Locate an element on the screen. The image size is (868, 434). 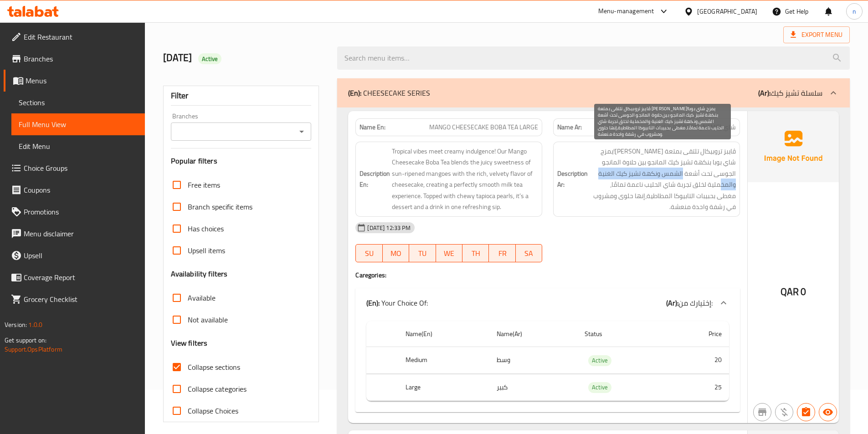
th: Medium is located at coordinates (443, 361).